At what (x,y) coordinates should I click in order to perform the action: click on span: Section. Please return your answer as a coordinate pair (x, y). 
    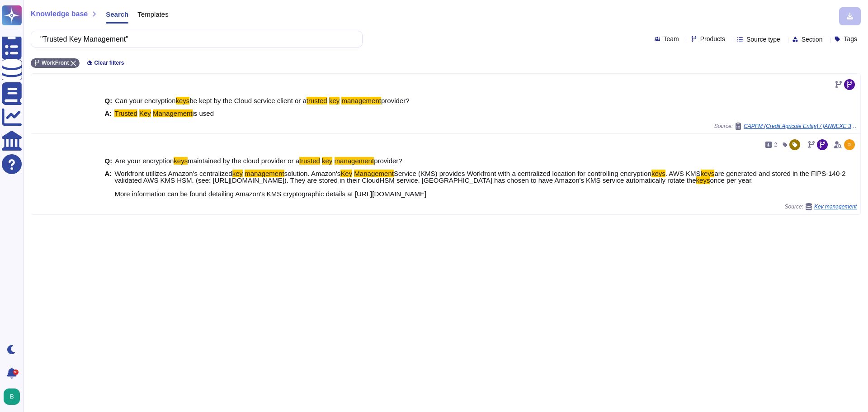
    Looking at the image, I should click on (812, 40).